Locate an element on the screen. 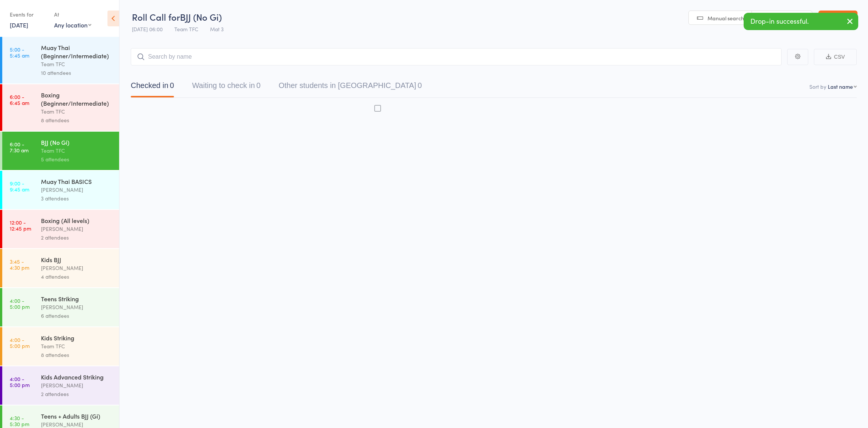 The height and width of the screenshot is (428, 868). div: Kids BJJ is located at coordinates (77, 260).